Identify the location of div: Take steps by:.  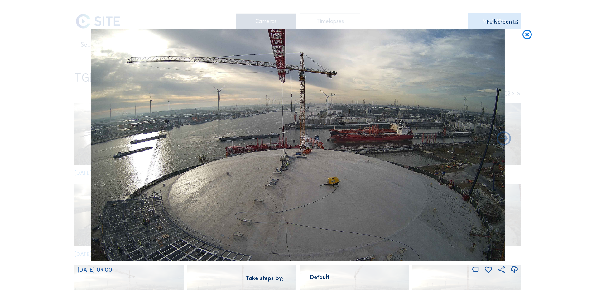
(264, 279).